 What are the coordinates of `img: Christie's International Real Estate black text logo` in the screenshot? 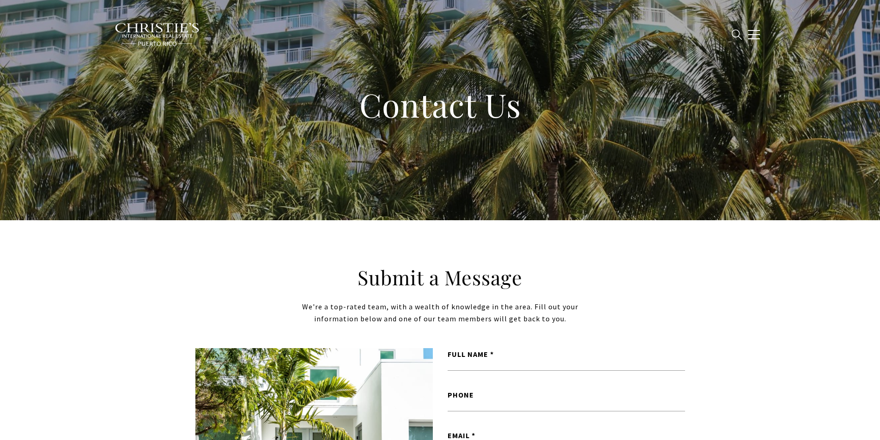 It's located at (158, 35).